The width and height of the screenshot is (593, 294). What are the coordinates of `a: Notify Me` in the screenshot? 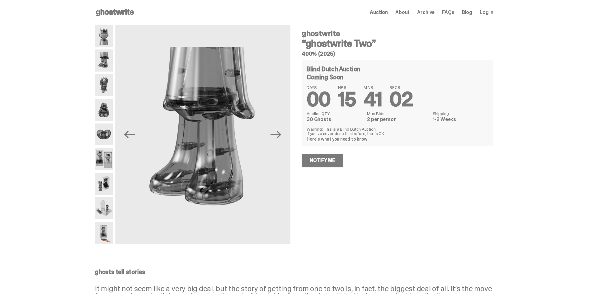 It's located at (322, 161).